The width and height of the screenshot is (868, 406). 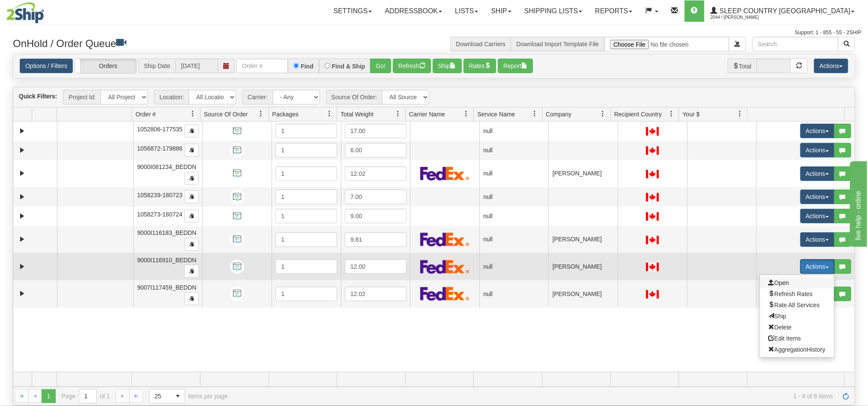 I want to click on a: Download Carriers, so click(x=480, y=44).